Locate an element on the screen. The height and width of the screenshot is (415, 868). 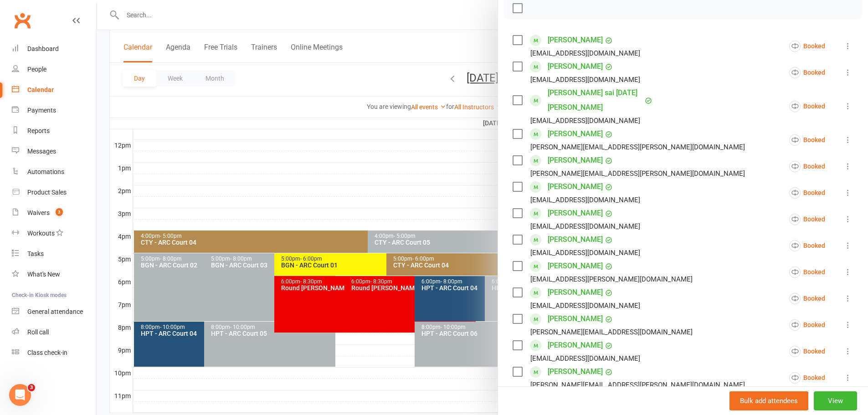
button: View is located at coordinates (836, 402).